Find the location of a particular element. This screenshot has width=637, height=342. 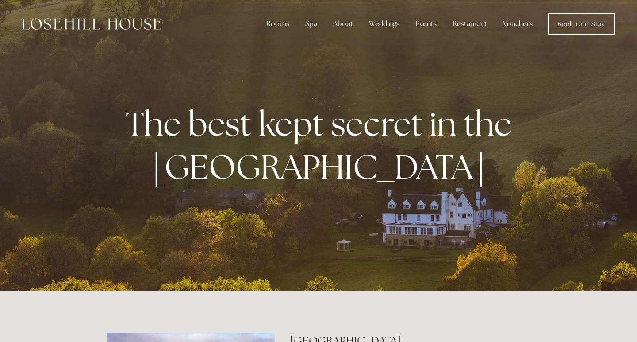

div: Weddings is located at coordinates (384, 24).